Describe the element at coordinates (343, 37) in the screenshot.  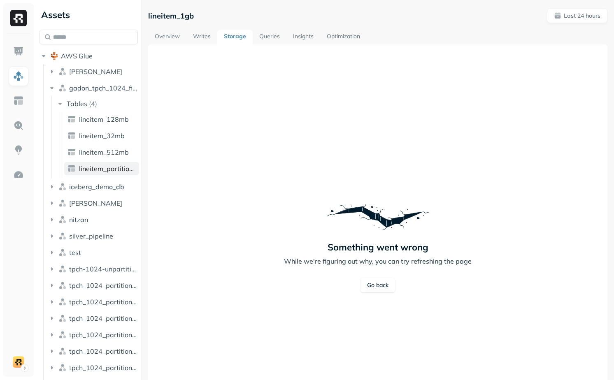
I see `a: Optimization` at that location.